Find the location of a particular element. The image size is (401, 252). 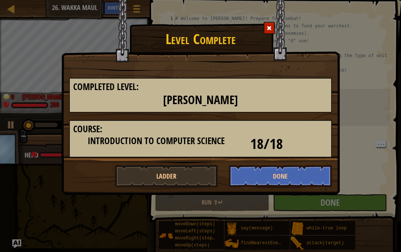

h3: Completed Level: is located at coordinates (200, 87).